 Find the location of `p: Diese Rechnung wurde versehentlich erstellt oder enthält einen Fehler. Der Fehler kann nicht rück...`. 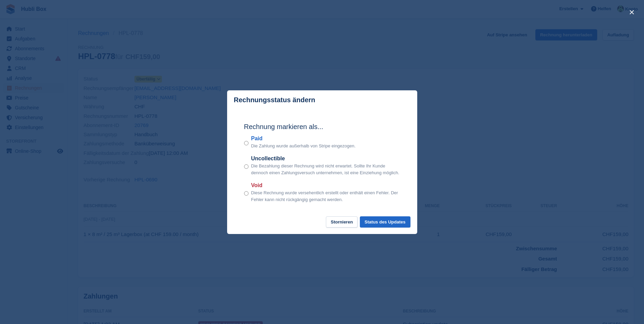

p: Diese Rechnung wurde versehentlich erstellt oder enthält einen Fehler. Der Fehler kann nicht rück... is located at coordinates (325, 196).